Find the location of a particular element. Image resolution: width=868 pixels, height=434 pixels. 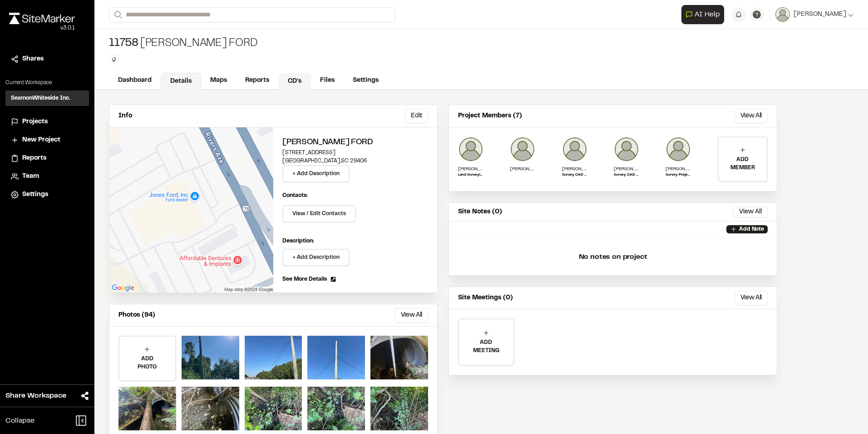

a: CD's is located at coordinates (295, 81).